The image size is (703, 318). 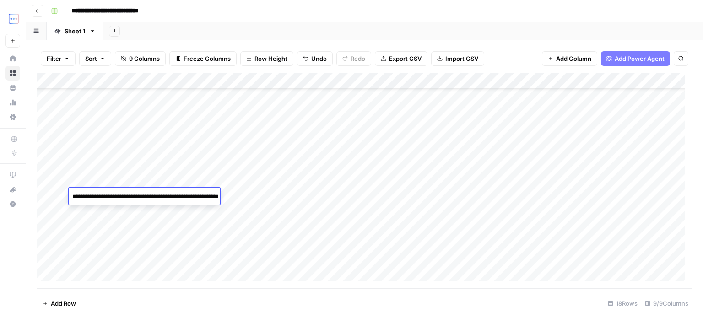 I want to click on a: Settings, so click(x=13, y=117).